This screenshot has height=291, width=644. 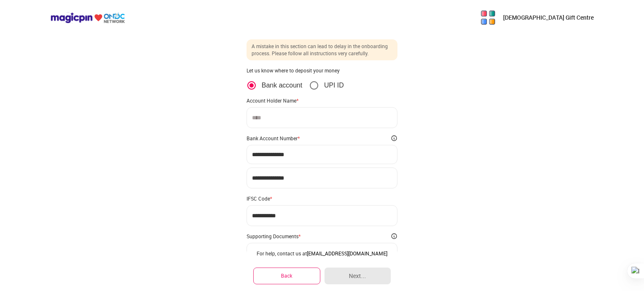 What do you see at coordinates (358, 276) in the screenshot?
I see `button: Next...` at bounding box center [358, 276].